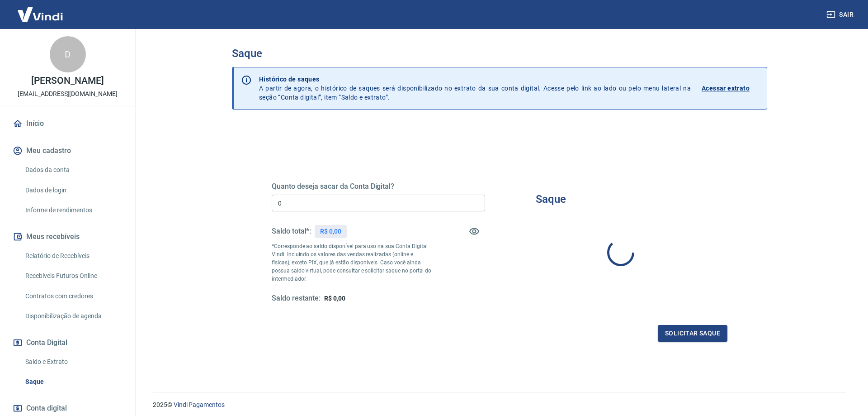 Image resolution: width=868 pixels, height=416 pixels. Describe the element at coordinates (73, 362) in the screenshot. I see `a: Saldo e Extrato` at that location.